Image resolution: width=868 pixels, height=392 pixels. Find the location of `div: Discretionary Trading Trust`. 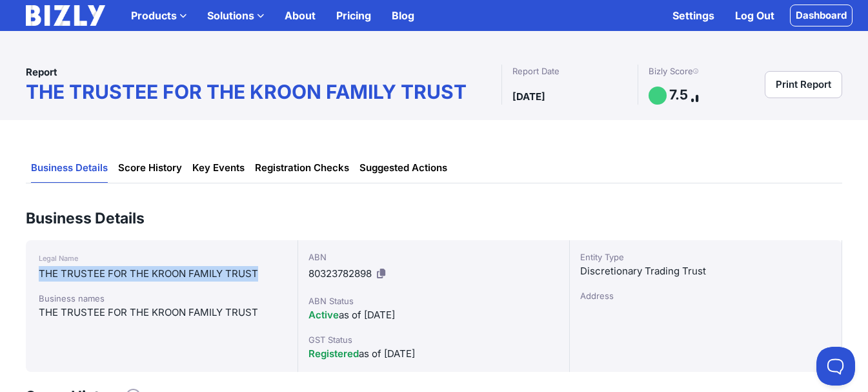

div: Discretionary Trading Trust is located at coordinates (705, 271).